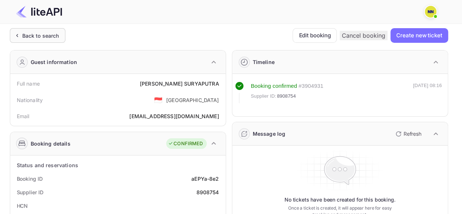  I want to click on button: Cancel booking, so click(364, 35).